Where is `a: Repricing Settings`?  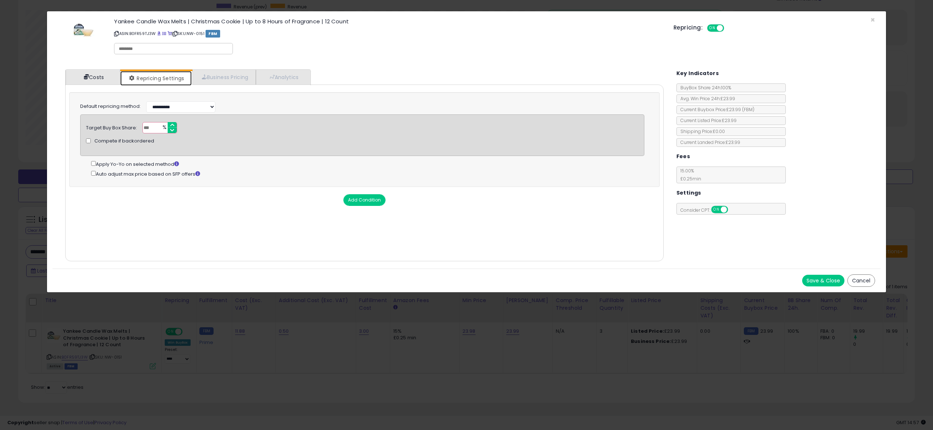
a: Repricing Settings is located at coordinates (156, 78).